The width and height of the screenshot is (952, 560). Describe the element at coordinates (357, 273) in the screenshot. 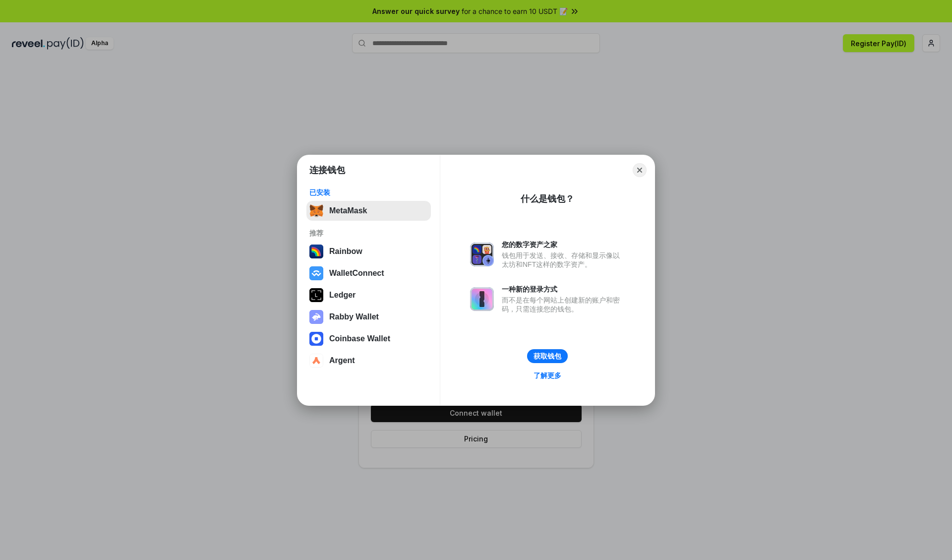

I see `div: WalletConnect` at that location.